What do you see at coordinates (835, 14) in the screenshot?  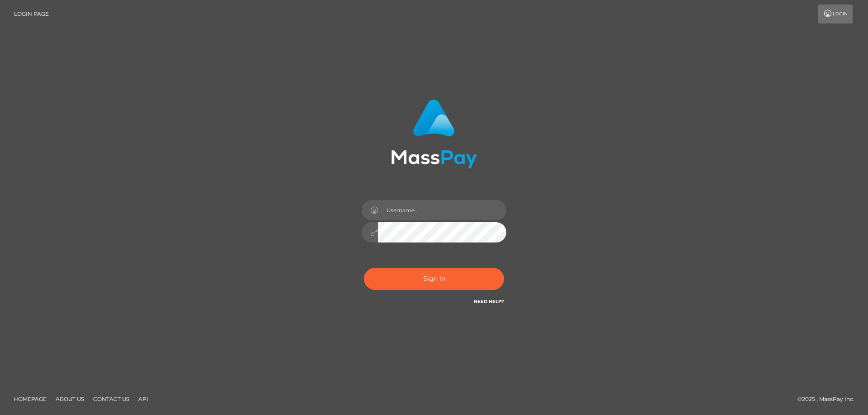 I see `a: Login` at bounding box center [835, 14].